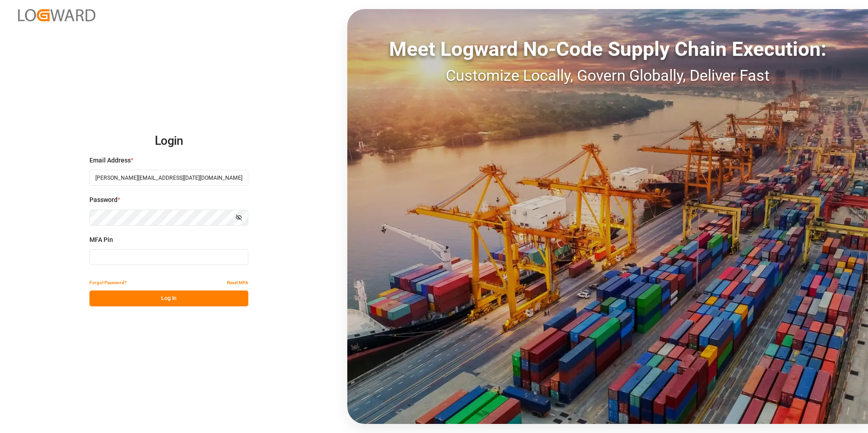 Image resolution: width=868 pixels, height=433 pixels. I want to click on div: Meet Logward No-Code Supply Chain Execution:, so click(607, 49).